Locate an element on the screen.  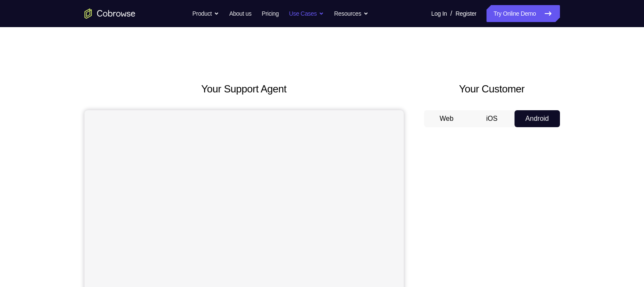
button: Resources is located at coordinates (351, 14).